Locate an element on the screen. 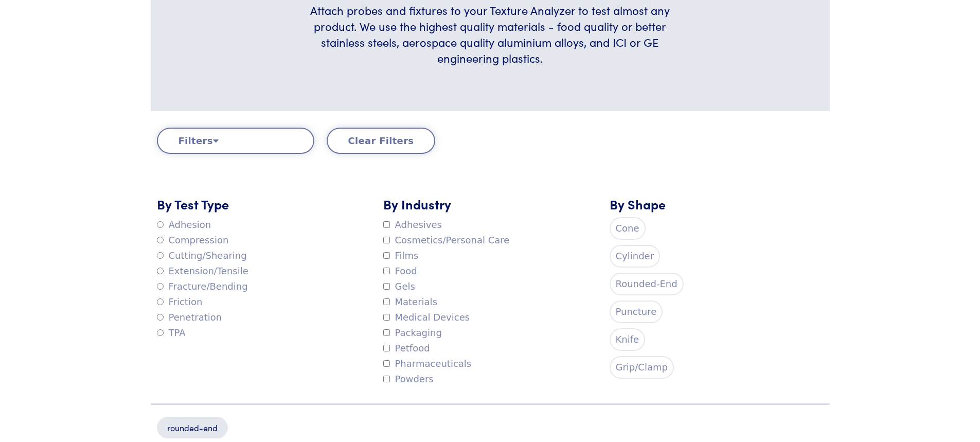  label: Knife is located at coordinates (628, 339).